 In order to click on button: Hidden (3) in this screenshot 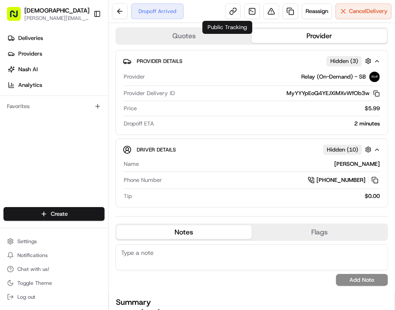, I will do `click(350, 61)`.